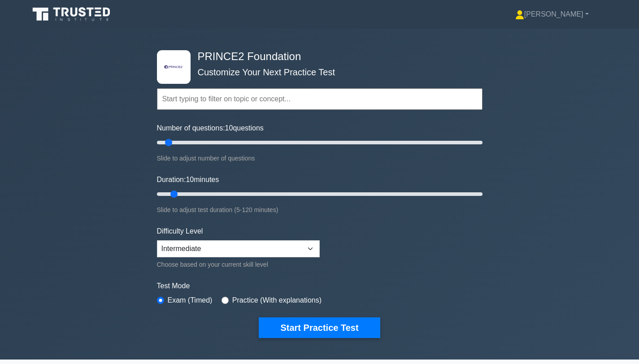  Describe the element at coordinates (188, 180) in the screenshot. I see `label: Duration: minutes` at that location.